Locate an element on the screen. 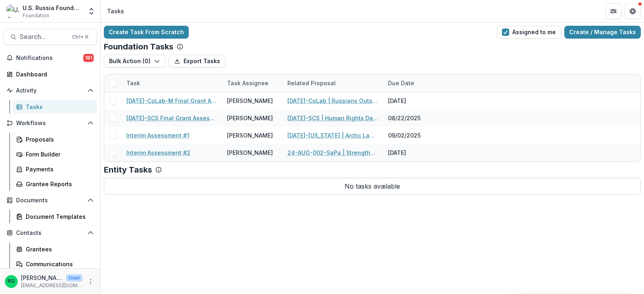  button: Search... is located at coordinates (50, 37).